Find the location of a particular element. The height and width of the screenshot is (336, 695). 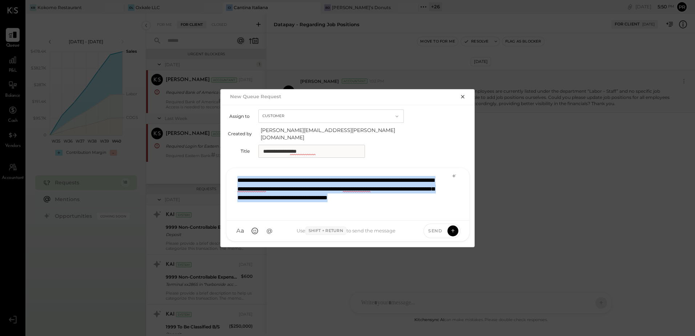

span: Shift + Return is located at coordinates (326, 231).